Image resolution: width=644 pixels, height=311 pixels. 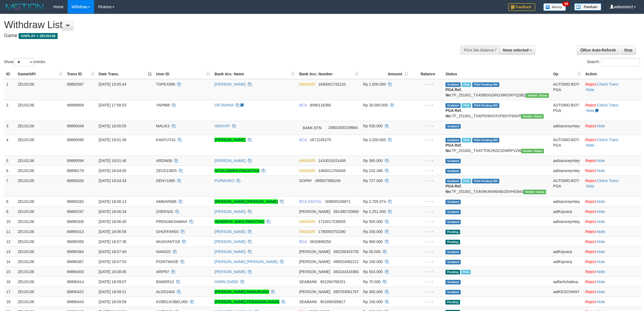 I want to click on td: TF_251001_TXAYTOKZKDCIZWRPVZ8I, so click(x=497, y=145).